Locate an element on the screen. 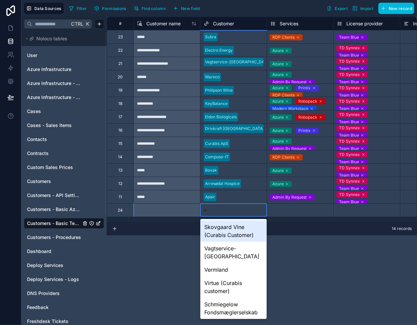 The width and height of the screenshot is (417, 325). span: Customers is located at coordinates (39, 181).